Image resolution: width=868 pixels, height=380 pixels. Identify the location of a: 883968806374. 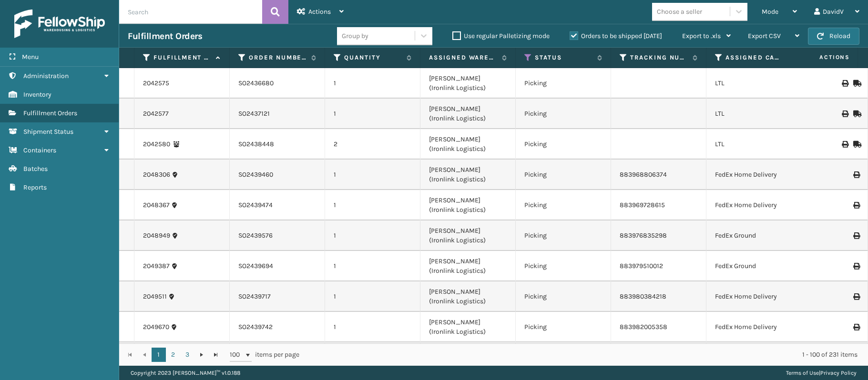
(643, 175).